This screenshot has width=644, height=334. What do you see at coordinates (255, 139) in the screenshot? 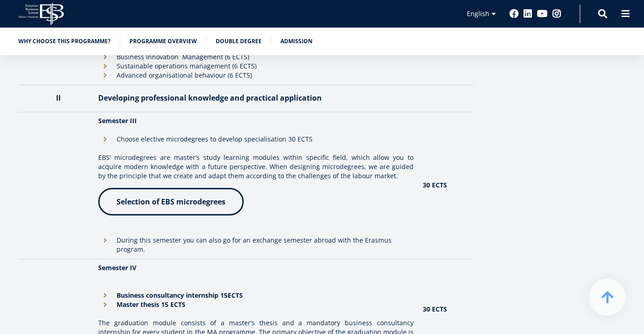
I see `li: Choose elective microdegrees to develop specialisation 30 ECTS` at bounding box center [255, 139].